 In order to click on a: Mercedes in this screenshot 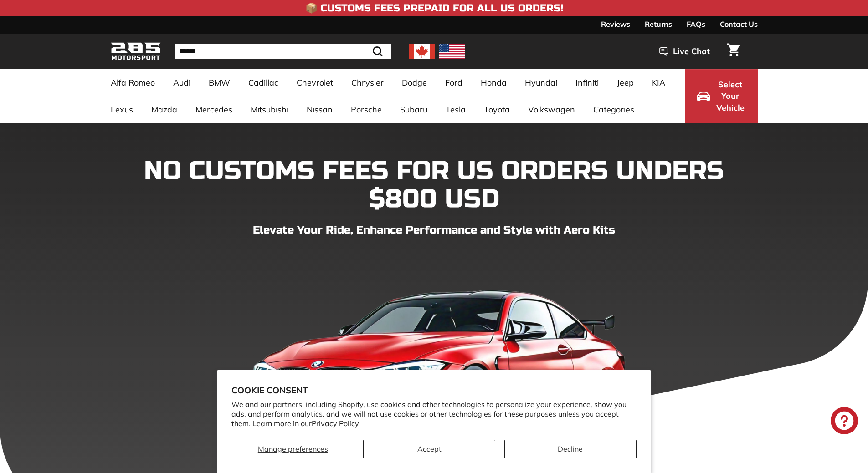, I will do `click(214, 109)`.